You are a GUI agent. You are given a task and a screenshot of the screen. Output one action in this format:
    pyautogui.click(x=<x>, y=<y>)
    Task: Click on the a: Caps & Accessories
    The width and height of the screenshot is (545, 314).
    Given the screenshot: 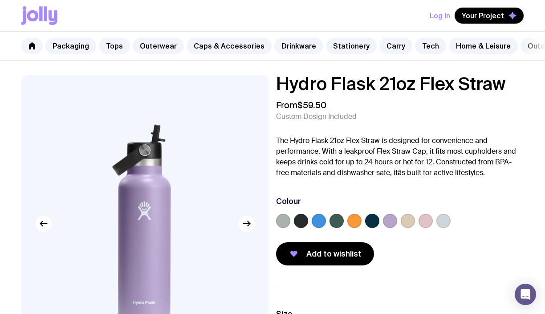 What is the action you would take?
    pyautogui.click(x=229, y=46)
    